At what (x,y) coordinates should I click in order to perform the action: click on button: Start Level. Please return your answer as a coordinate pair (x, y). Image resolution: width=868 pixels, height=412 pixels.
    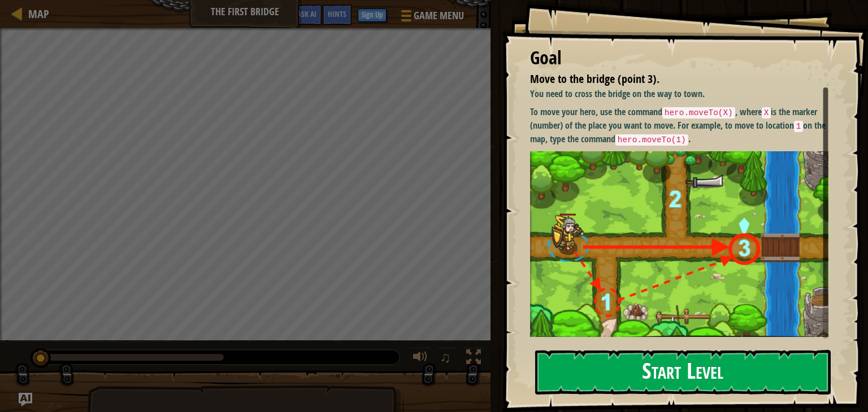
    Looking at the image, I should click on (683, 372).